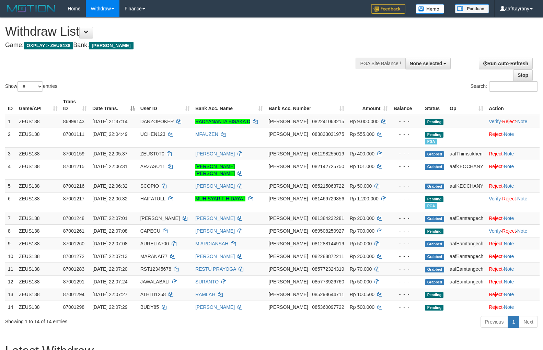 The width and height of the screenshot is (543, 350). Describe the element at coordinates (504, 86) in the screenshot. I see `label: Search:` at that location.